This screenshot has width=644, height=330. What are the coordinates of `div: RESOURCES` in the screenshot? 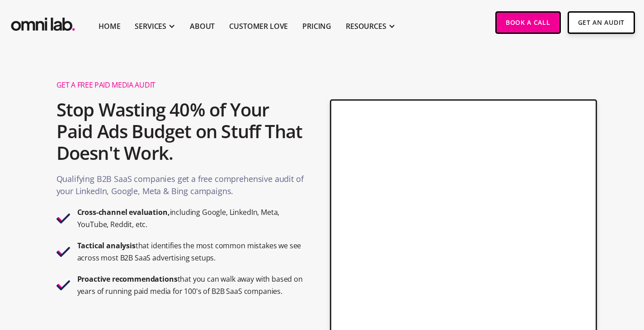 It's located at (366, 26).